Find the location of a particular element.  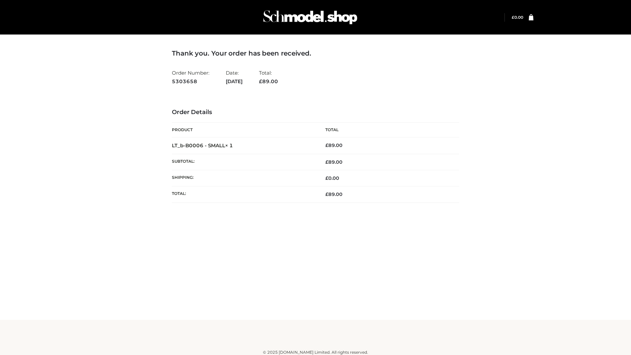

li: Date: is located at coordinates (234, 77).